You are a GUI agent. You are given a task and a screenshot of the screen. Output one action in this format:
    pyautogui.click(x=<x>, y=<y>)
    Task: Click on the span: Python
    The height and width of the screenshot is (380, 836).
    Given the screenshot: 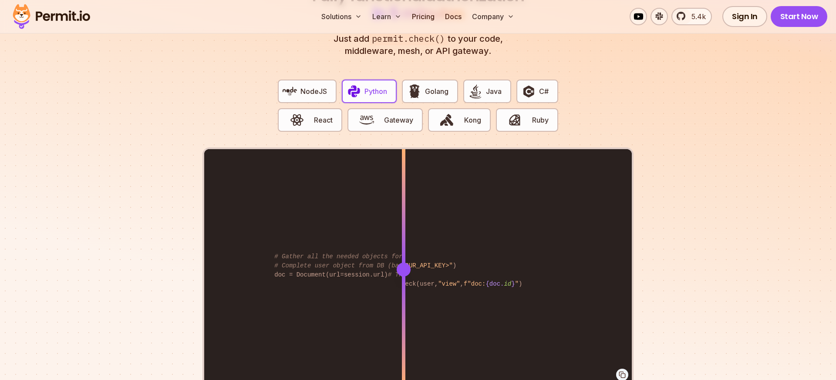 What is the action you would take?
    pyautogui.click(x=376, y=91)
    